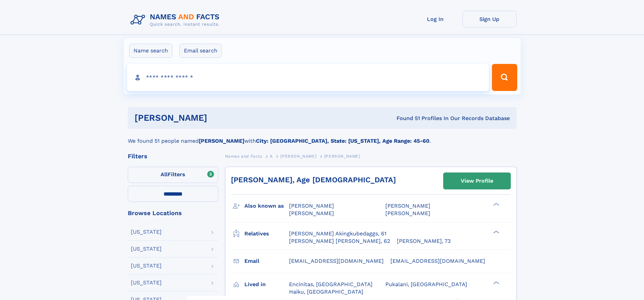  What do you see at coordinates (173, 156) in the screenshot?
I see `div: Filters` at bounding box center [173, 156].